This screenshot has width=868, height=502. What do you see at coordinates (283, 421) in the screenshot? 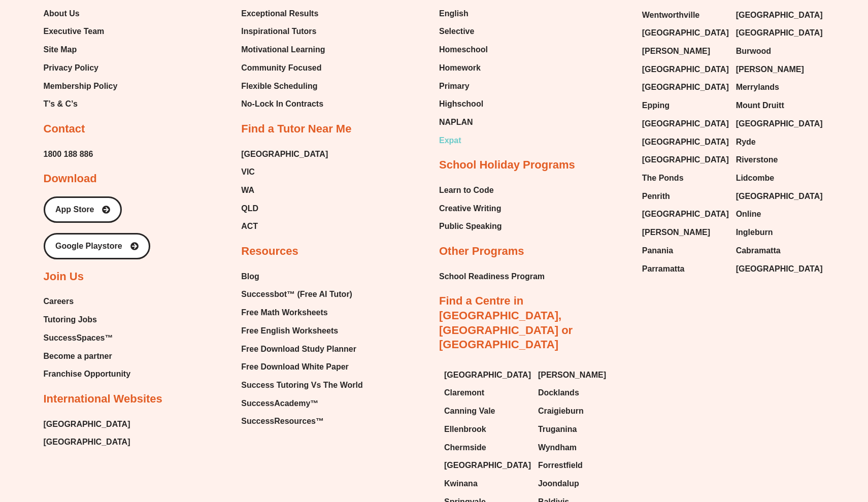
I see `span: SuccessResources™` at bounding box center [283, 421].